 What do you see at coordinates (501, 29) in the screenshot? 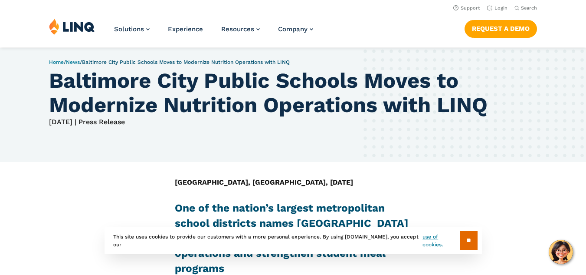
I see `a: Request a Demo` at bounding box center [501, 29].